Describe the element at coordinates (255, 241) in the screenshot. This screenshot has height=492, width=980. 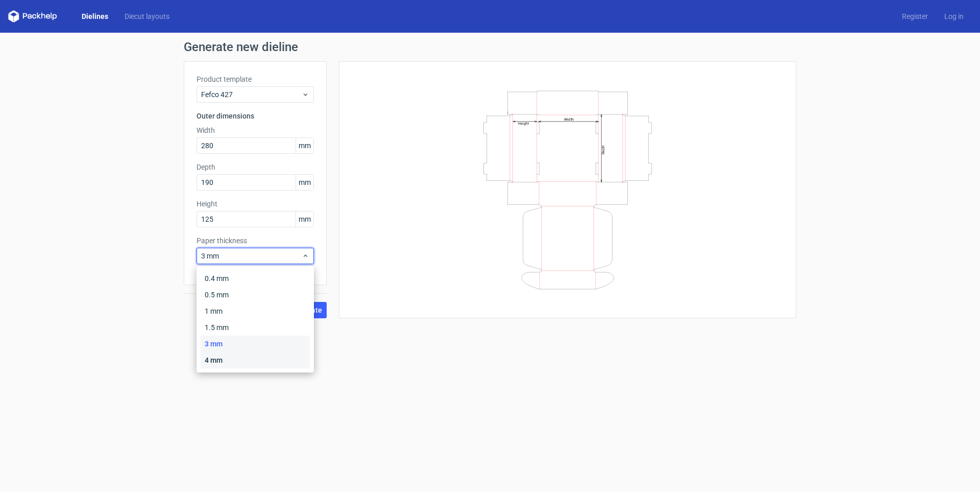
I see `label: Paper thickness` at that location.